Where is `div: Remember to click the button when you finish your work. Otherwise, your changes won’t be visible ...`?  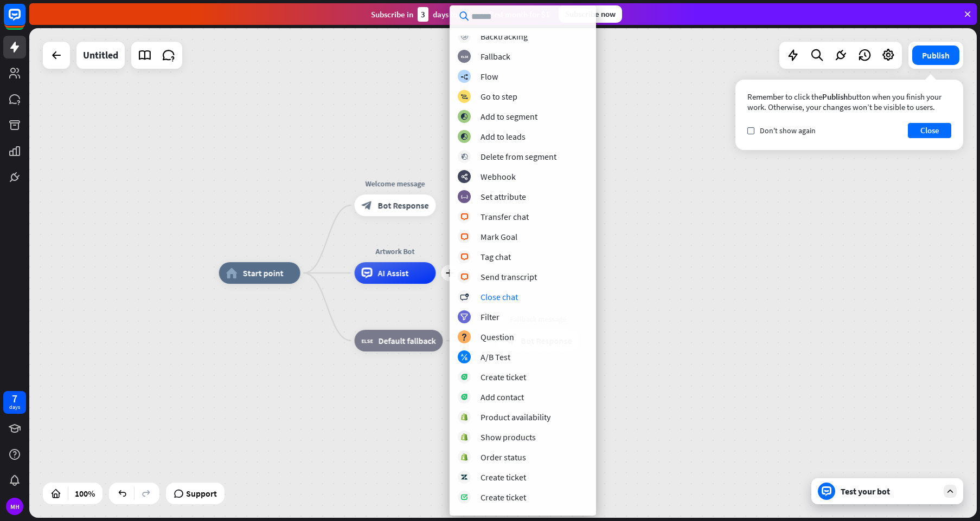
div: Remember to click the button when you finish your work. Otherwise, your changes won’t be visible ... is located at coordinates (849, 102).